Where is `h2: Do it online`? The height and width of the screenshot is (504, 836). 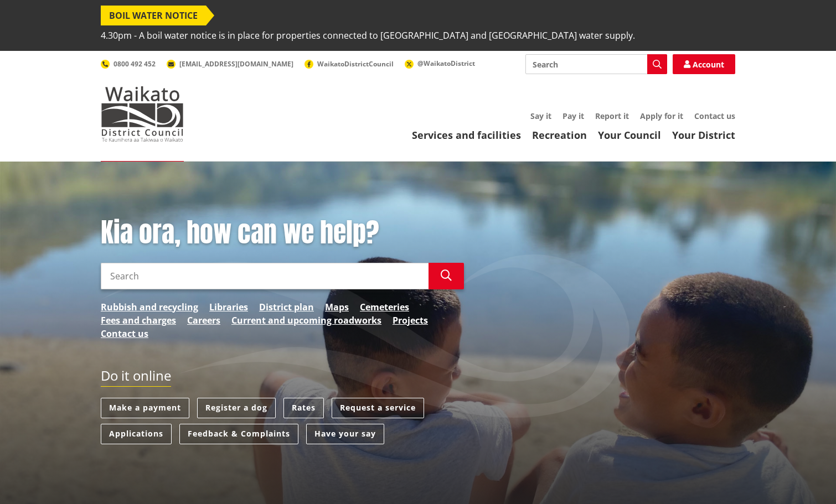 h2: Do it online is located at coordinates (136, 377).